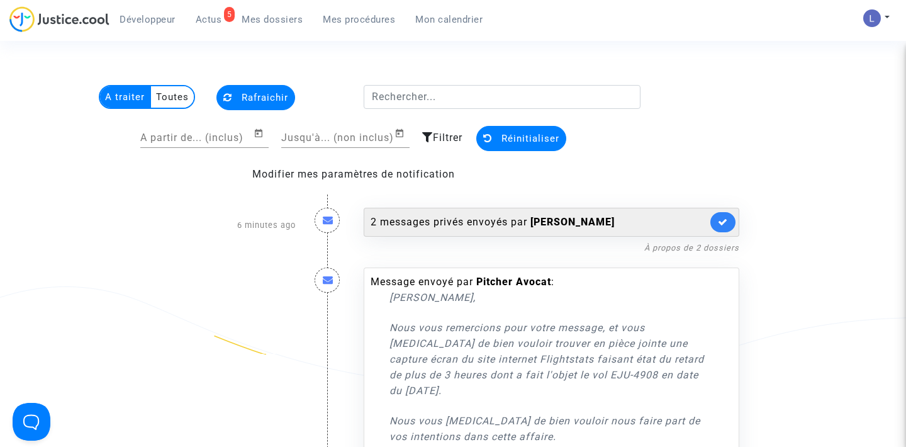 The height and width of the screenshot is (447, 906). What do you see at coordinates (147, 20) in the screenshot?
I see `a: Développeur` at bounding box center [147, 20].